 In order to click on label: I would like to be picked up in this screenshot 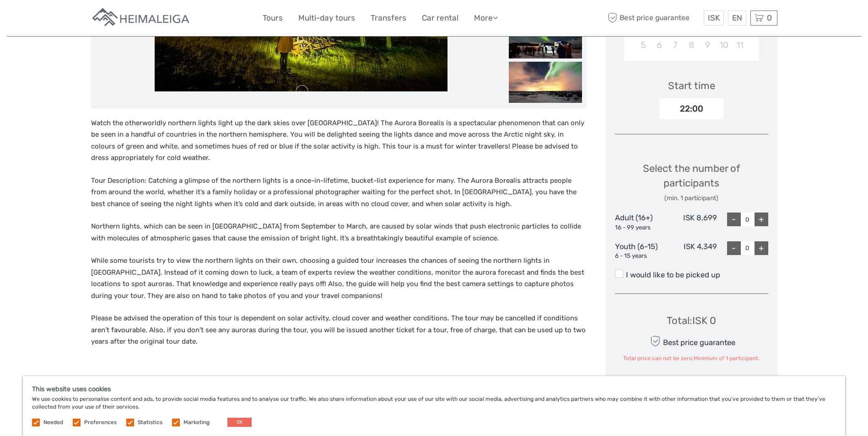, I will do `click(692, 275)`.